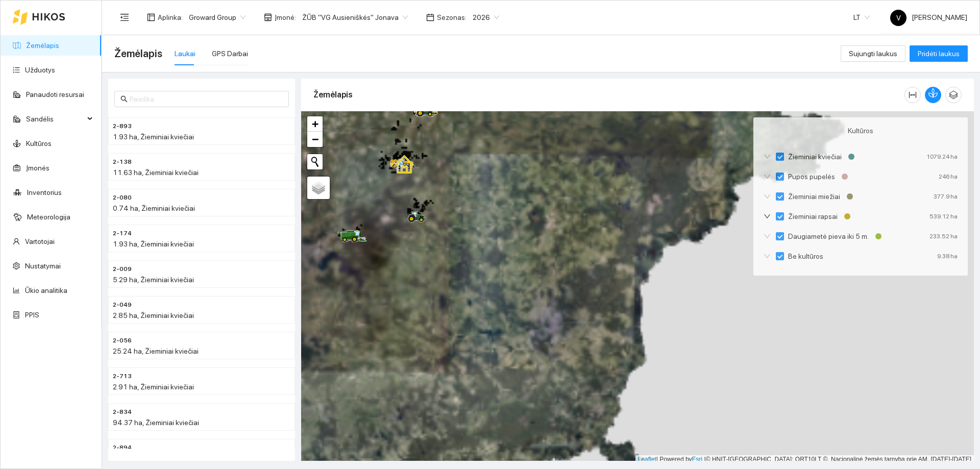  I want to click on a: Sujungti laukus, so click(873, 54).